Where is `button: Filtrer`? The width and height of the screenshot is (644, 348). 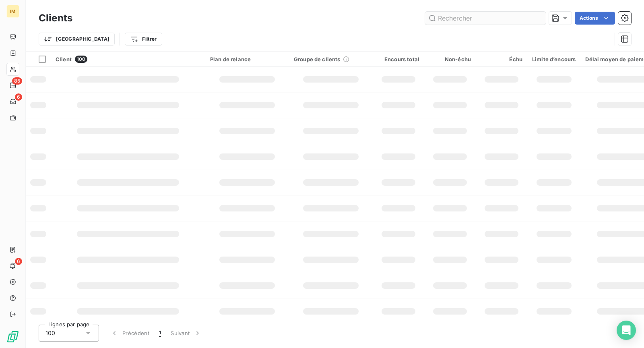 button: Filtrer is located at coordinates (143, 39).